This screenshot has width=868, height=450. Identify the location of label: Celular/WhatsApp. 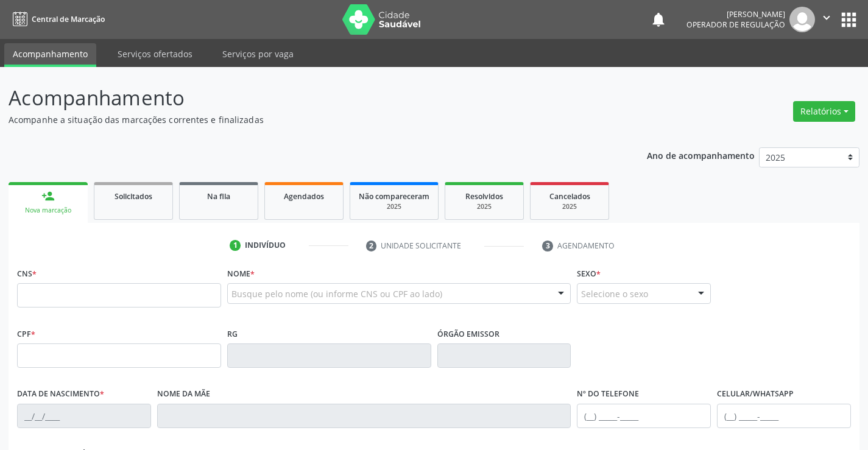
(755, 394).